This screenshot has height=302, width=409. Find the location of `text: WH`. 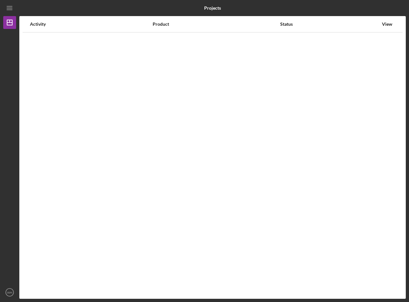

text: WH is located at coordinates (10, 293).